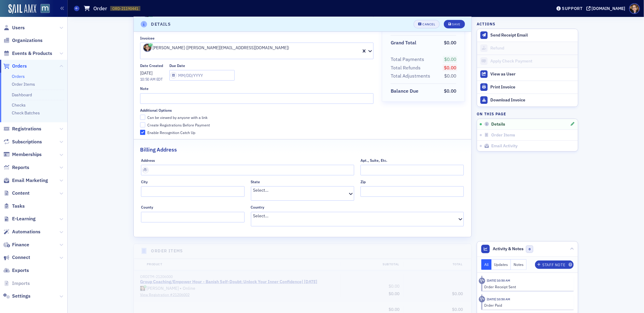 Image resolution: width=644 pixels, height=313 pixels. What do you see at coordinates (435, 265) in the screenshot?
I see `div: Total` at bounding box center [435, 265].